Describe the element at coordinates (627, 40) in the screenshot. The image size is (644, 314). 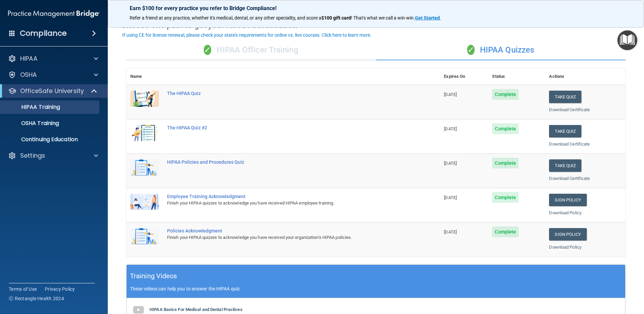
I see `button: Open Resource Center` at that location.